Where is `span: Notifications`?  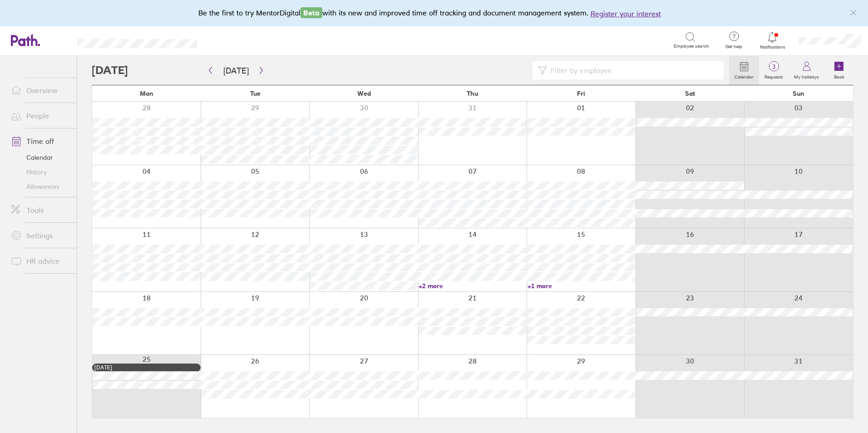
span: Notifications is located at coordinates (772, 48).